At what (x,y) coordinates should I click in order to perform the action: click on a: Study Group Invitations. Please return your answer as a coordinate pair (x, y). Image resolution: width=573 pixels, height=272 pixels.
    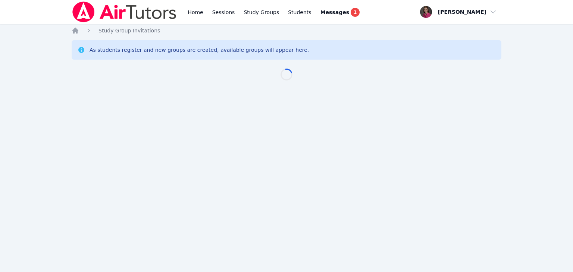
    Looking at the image, I should click on (129, 31).